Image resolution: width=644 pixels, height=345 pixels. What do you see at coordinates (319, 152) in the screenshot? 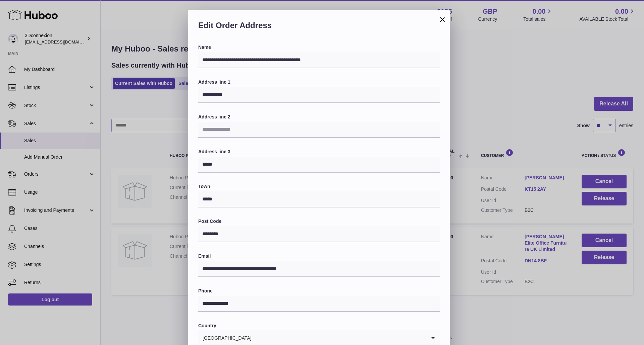
I see `label: Address line 3` at bounding box center [319, 152].